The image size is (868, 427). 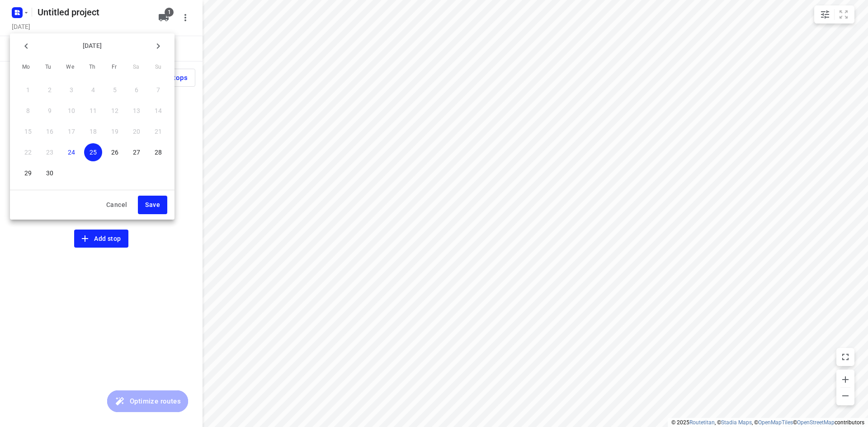 I want to click on button: 9, so click(x=50, y=111).